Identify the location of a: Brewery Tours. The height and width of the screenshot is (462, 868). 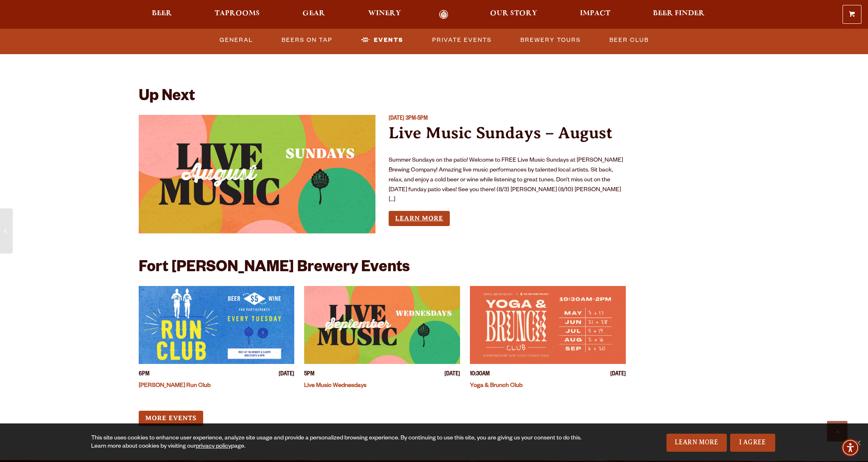
(550, 40).